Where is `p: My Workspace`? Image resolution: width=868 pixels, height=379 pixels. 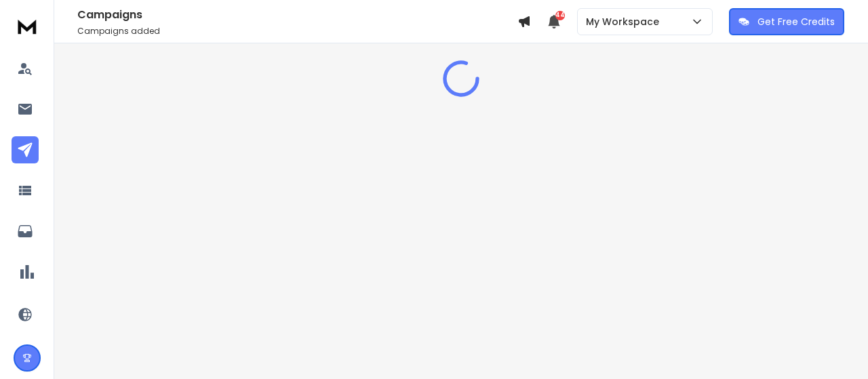
p: My Workspace is located at coordinates (625, 22).